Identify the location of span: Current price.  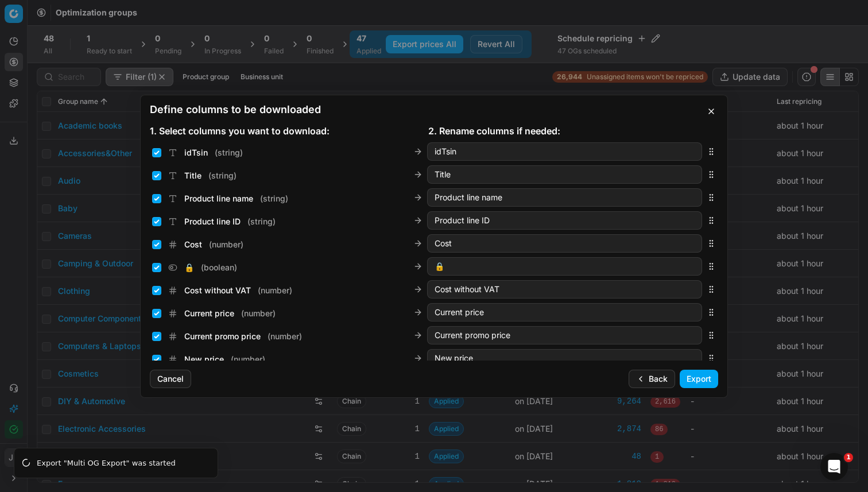
(209, 314).